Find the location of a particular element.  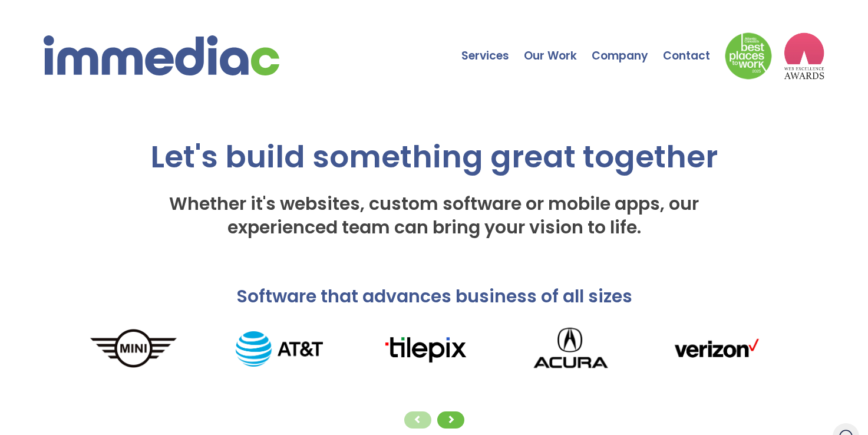

a: Our Work is located at coordinates (557, 47).